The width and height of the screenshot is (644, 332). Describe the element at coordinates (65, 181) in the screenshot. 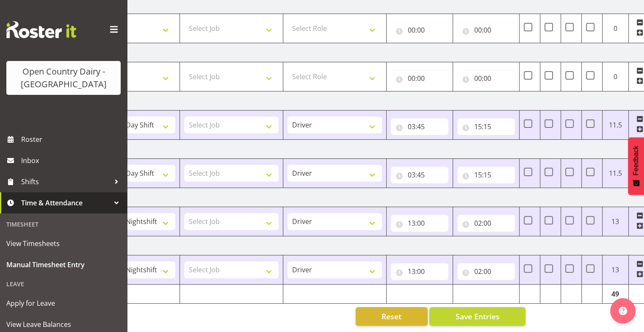

I see `span: Shifts` at that location.